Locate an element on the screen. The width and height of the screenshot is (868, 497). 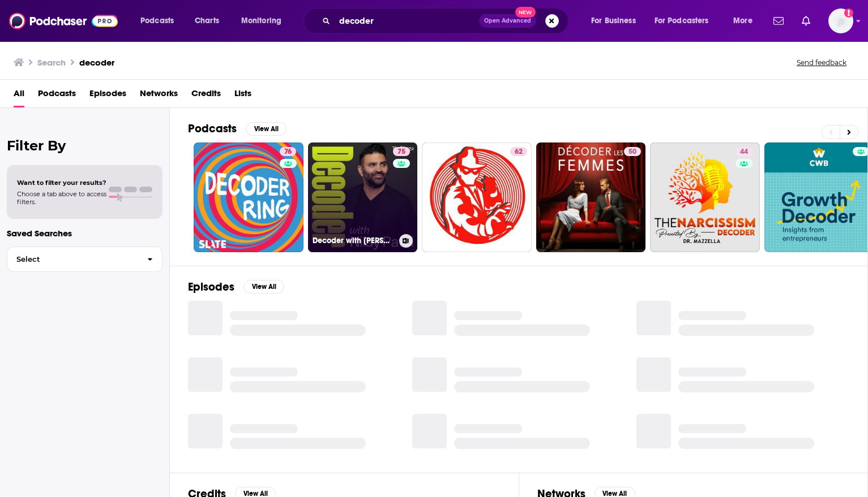
span: Lists is located at coordinates (243, 95).